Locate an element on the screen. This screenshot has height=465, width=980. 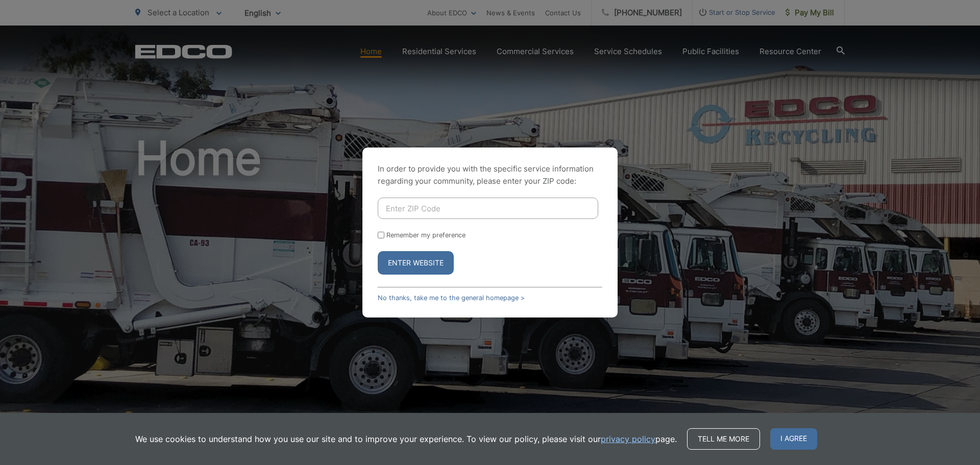
input: Enter ZIP Code is located at coordinates (488, 208).